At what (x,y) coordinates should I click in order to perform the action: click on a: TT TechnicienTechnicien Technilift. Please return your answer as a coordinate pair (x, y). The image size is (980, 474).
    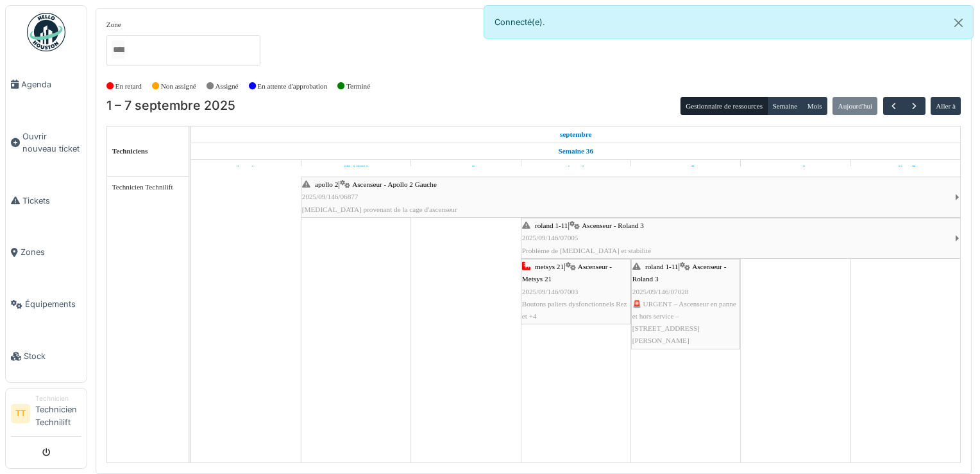
    Looking at the image, I should click on (47, 414).